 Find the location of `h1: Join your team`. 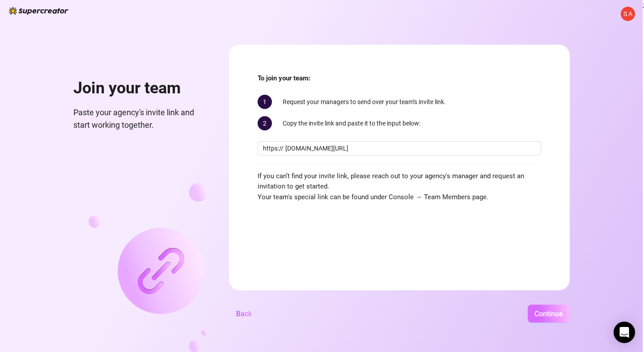

h1: Join your team is located at coordinates (141, 89).